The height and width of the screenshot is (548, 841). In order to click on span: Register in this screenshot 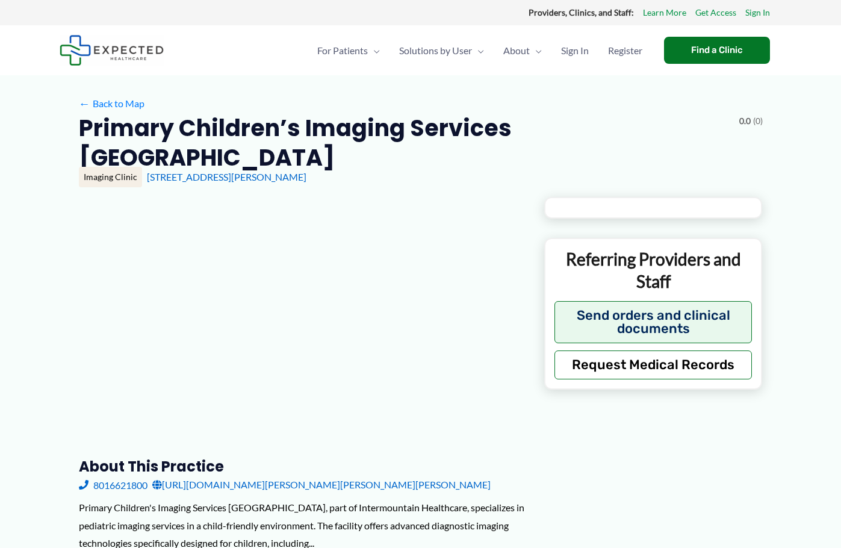, I will do `click(625, 51)`.